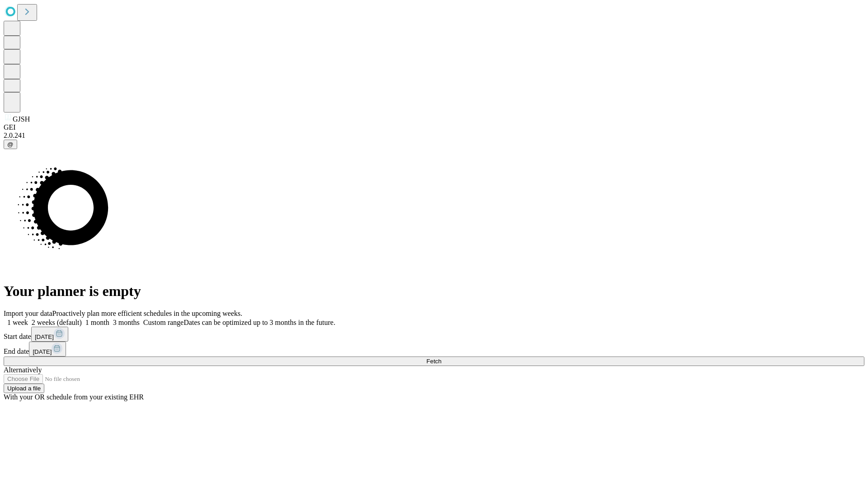 The height and width of the screenshot is (488, 868). I want to click on div: End date, so click(434, 349).